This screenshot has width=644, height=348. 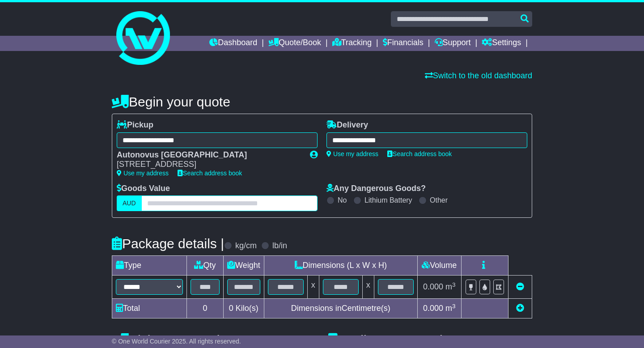 What do you see at coordinates (388, 200) in the screenshot?
I see `label: Lithium Battery` at bounding box center [388, 200].